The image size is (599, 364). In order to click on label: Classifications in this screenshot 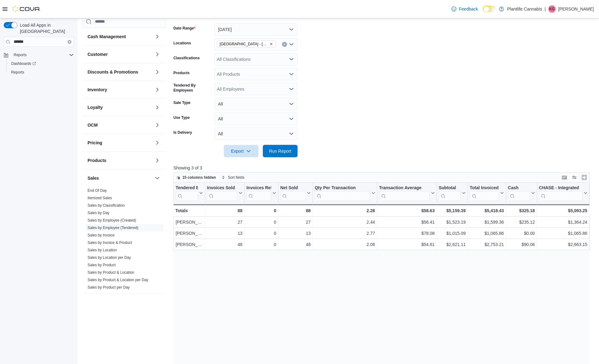, I will do `click(187, 58)`.